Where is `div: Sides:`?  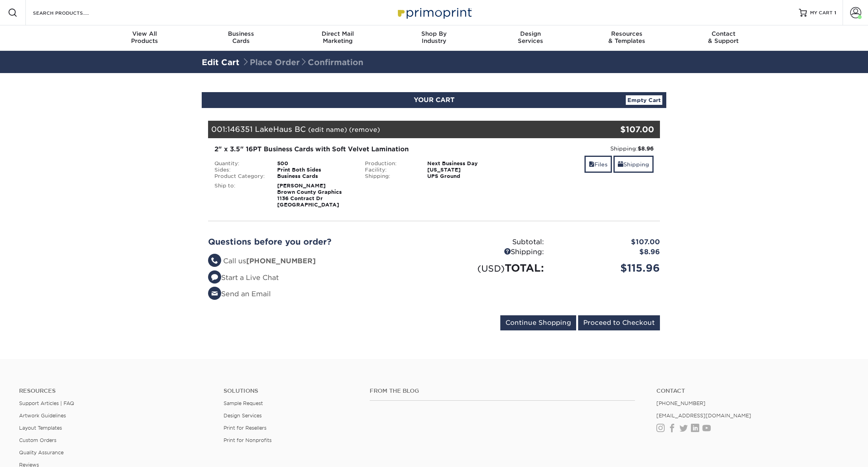 div: Sides: is located at coordinates (240, 170).